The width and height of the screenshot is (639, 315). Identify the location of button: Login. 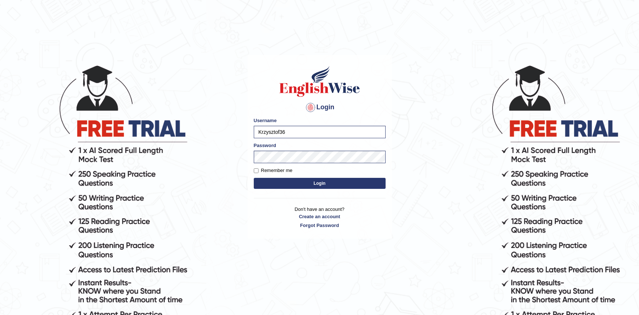
(320, 183).